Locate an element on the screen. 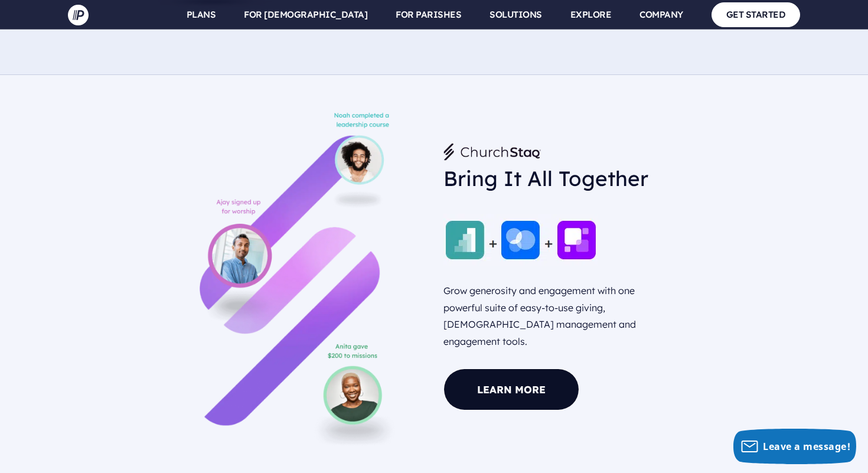  button: Leave a message! is located at coordinates (795, 447).